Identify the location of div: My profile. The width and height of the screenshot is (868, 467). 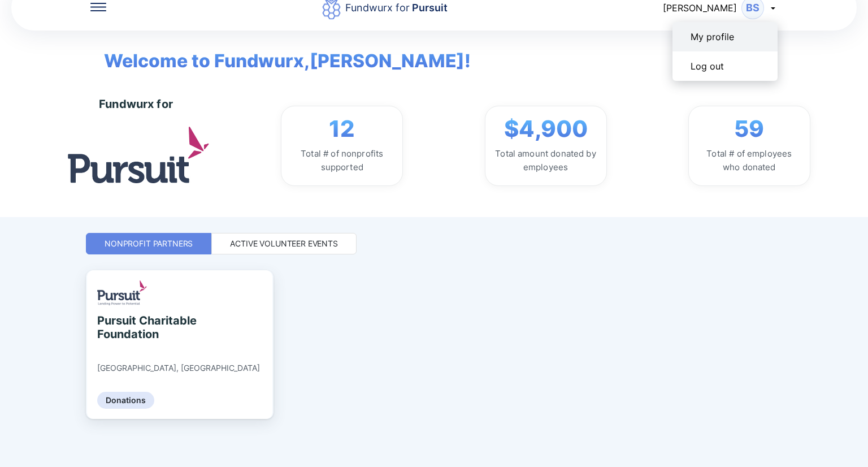
(712, 37).